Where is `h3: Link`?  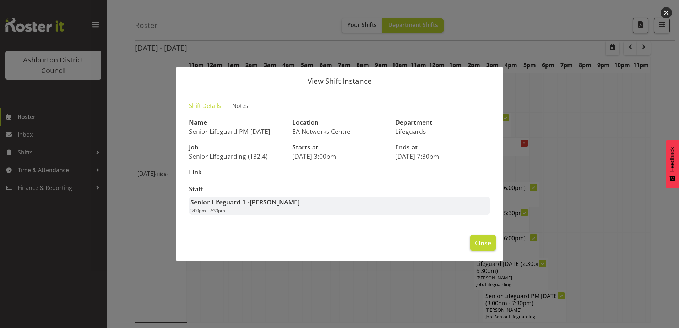
h3: Link is located at coordinates (236, 172).